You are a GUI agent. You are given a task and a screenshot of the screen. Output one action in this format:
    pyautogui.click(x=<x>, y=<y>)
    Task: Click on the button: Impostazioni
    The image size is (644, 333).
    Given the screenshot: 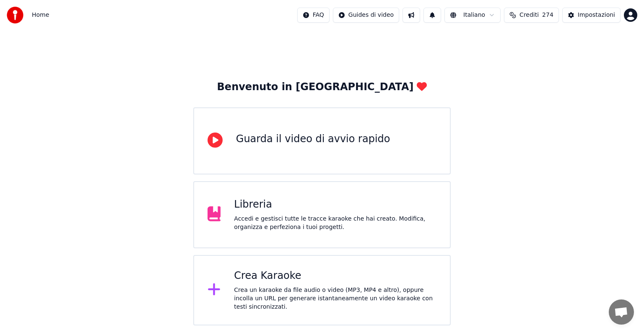 What is the action you would take?
    pyautogui.click(x=591, y=15)
    